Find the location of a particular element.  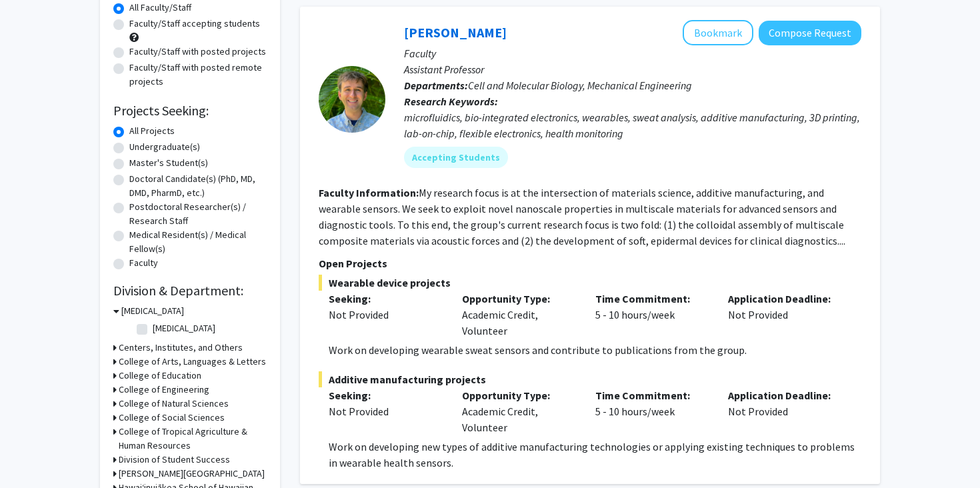

span: Cell and Molecular Biology, Mechanical Engineering is located at coordinates (580, 85).